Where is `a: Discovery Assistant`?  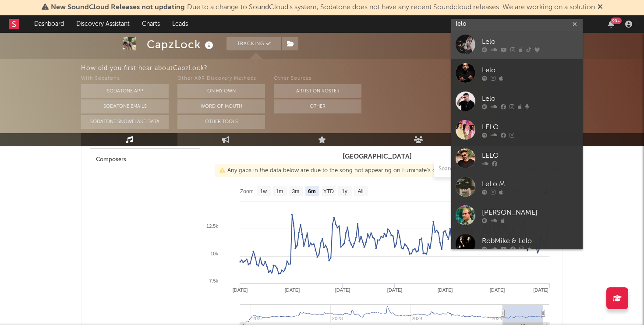 a: Discovery Assistant is located at coordinates (103, 24).